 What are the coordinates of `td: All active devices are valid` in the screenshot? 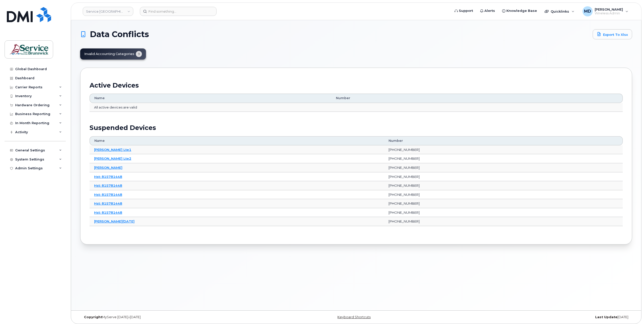 It's located at (356, 107).